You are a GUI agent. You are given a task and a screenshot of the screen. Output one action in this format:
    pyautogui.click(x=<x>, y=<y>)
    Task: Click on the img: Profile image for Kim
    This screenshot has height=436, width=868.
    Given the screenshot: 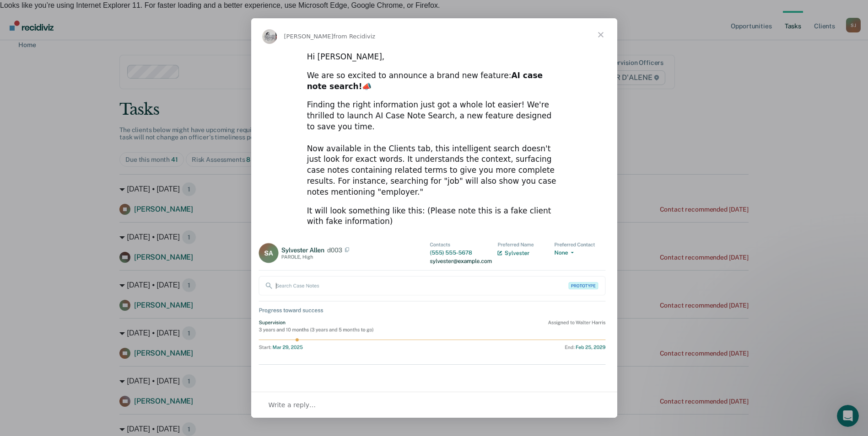 What is the action you would take?
    pyautogui.click(x=270, y=37)
    